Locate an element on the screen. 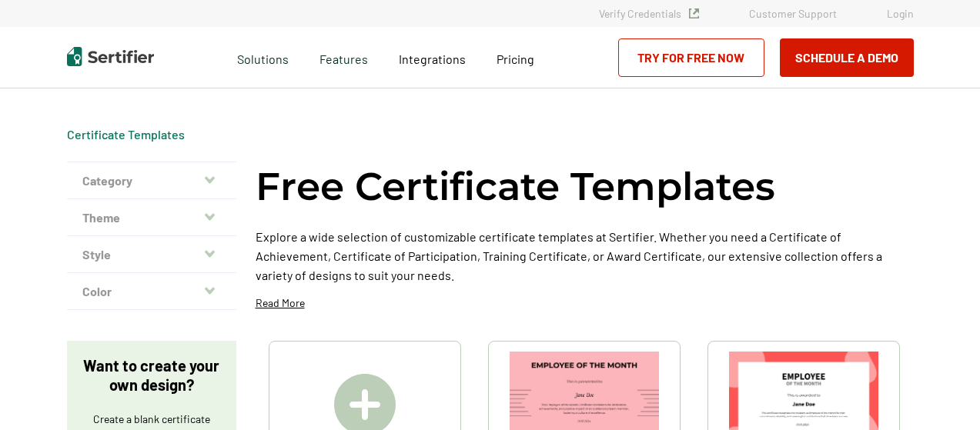 The height and width of the screenshot is (430, 980). a: Customer Support is located at coordinates (793, 13).